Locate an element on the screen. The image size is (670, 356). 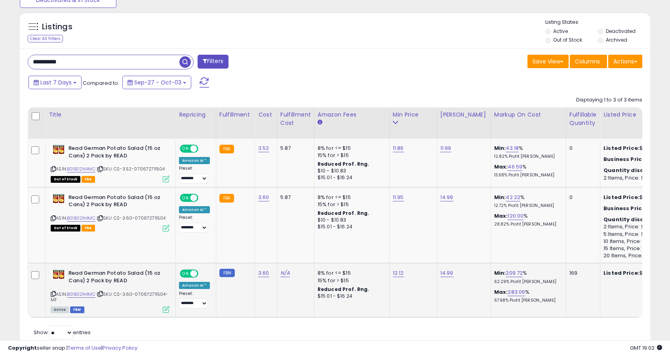
span: | SKU: CS-3.52-070672711504 is located at coordinates (131, 169).